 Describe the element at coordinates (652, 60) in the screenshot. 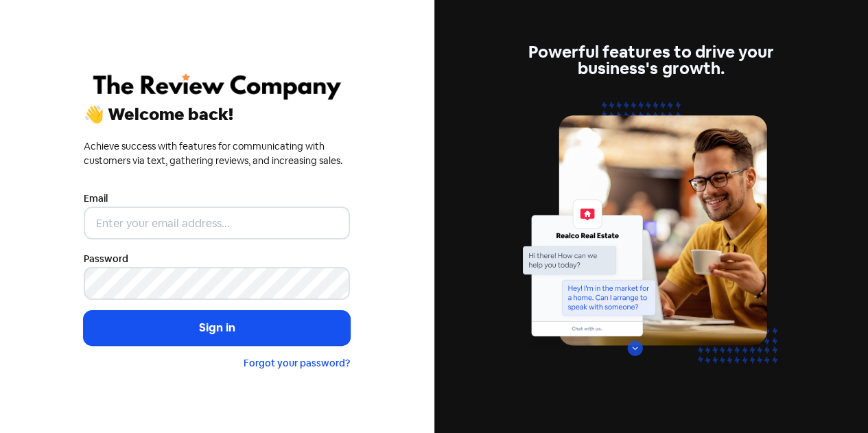

I see `div: Powerful features to drive your business's growth.` at that location.